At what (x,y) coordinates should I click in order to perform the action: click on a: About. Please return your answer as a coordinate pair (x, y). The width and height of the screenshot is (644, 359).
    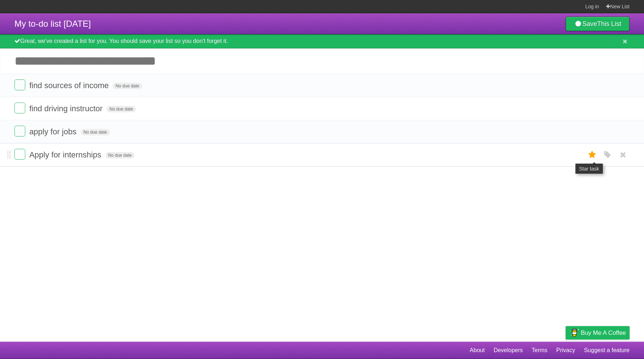
    Looking at the image, I should click on (477, 350).